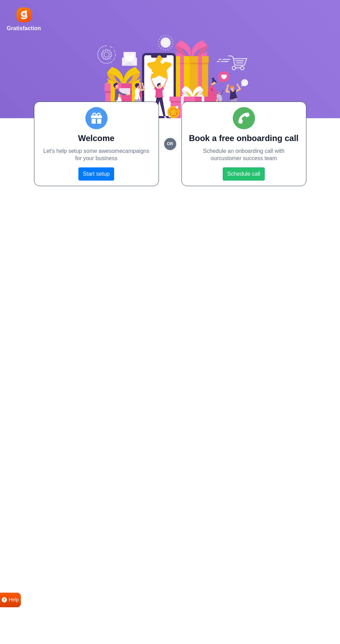 Image resolution: width=340 pixels, height=644 pixels. Describe the element at coordinates (24, 28) in the screenshot. I see `h2: Gratisfaction` at that location.